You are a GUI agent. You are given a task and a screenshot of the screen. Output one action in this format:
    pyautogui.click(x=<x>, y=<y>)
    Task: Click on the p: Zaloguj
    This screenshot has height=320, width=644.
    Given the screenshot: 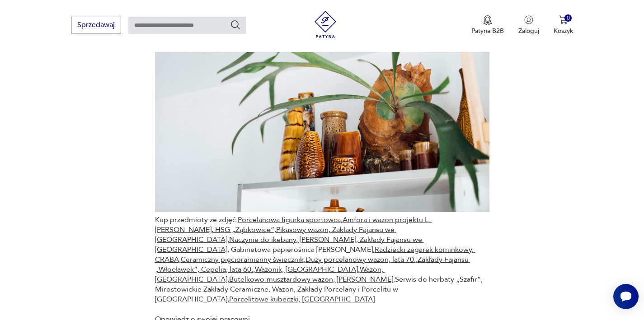 What is the action you would take?
    pyautogui.click(x=529, y=31)
    